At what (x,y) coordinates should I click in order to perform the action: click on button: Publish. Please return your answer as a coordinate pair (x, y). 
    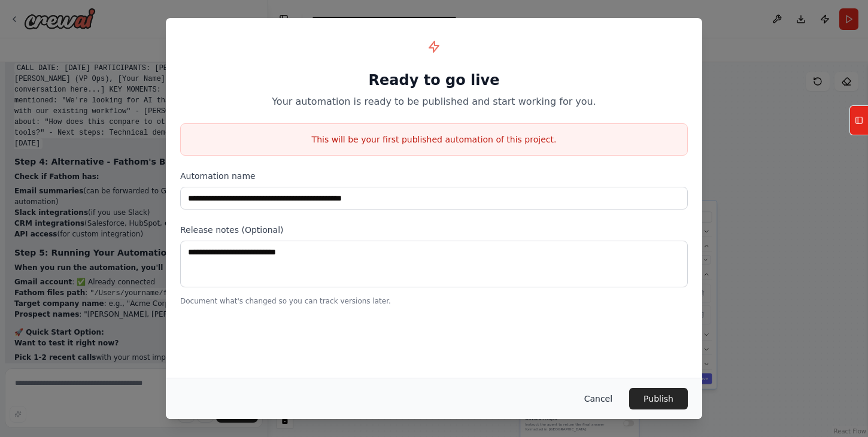
    Looking at the image, I should click on (658, 398).